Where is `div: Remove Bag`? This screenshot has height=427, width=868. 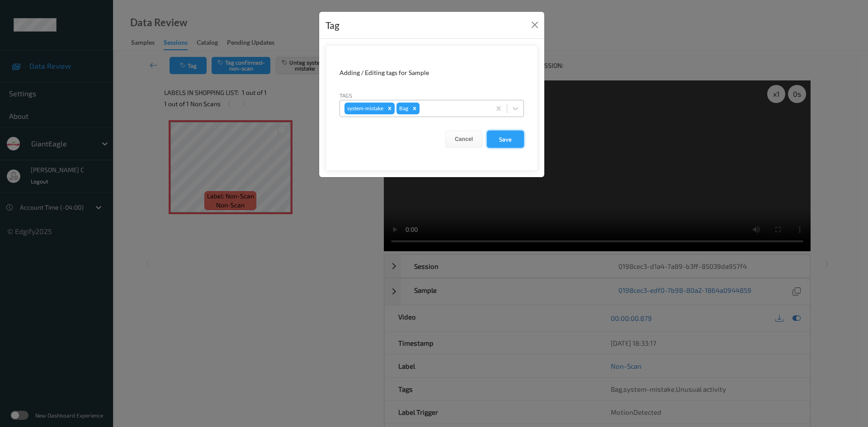 div: Remove Bag is located at coordinates (414, 109).